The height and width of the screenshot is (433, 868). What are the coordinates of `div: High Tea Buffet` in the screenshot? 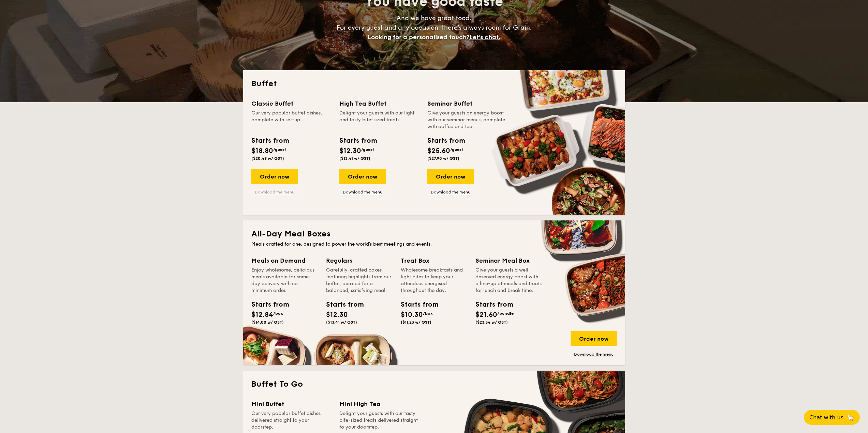 It's located at (379, 104).